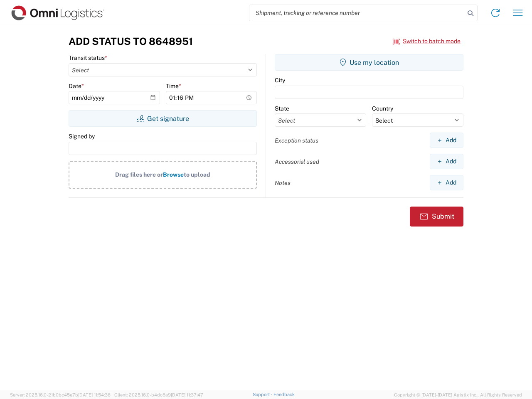 This screenshot has height=399, width=532. Describe the element at coordinates (436, 216) in the screenshot. I see `button: Submit` at that location.